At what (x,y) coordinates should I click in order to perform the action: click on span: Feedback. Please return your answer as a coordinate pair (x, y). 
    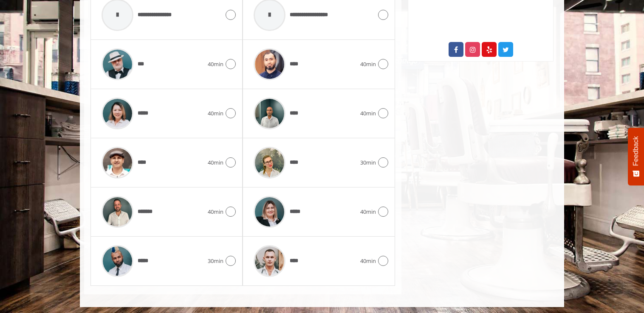
    Looking at the image, I should click on (636, 151).